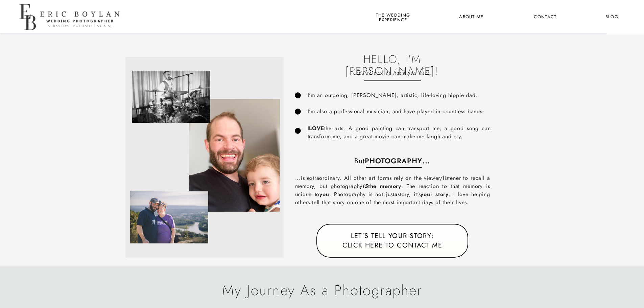 The image size is (644, 308). Describe the element at coordinates (392, 241) in the screenshot. I see `nav: Let's tell your story: Click here to Contact me` at that location.